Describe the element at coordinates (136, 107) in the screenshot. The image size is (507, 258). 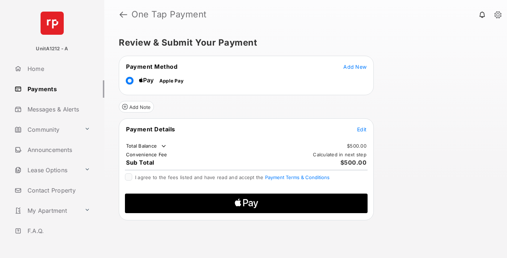
I see `button: Add Note` at that location.